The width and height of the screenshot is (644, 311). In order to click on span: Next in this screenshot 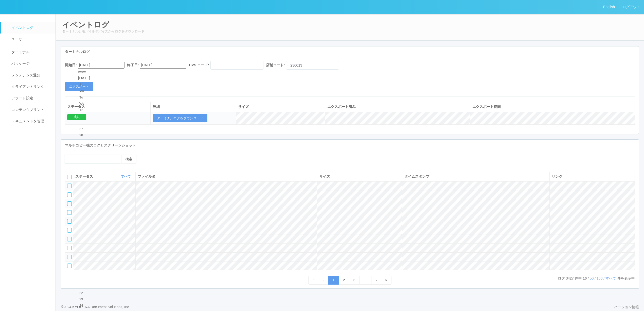, I will do `click(376, 280)`.